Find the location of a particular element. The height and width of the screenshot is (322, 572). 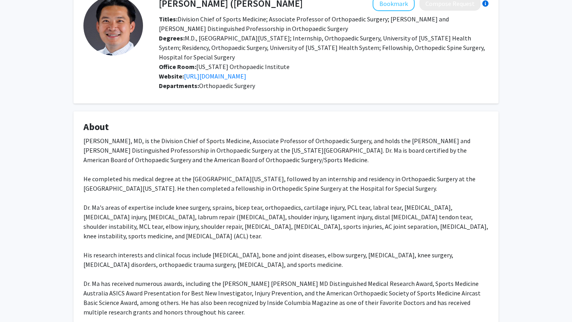

h4: About is located at coordinates (286, 127).